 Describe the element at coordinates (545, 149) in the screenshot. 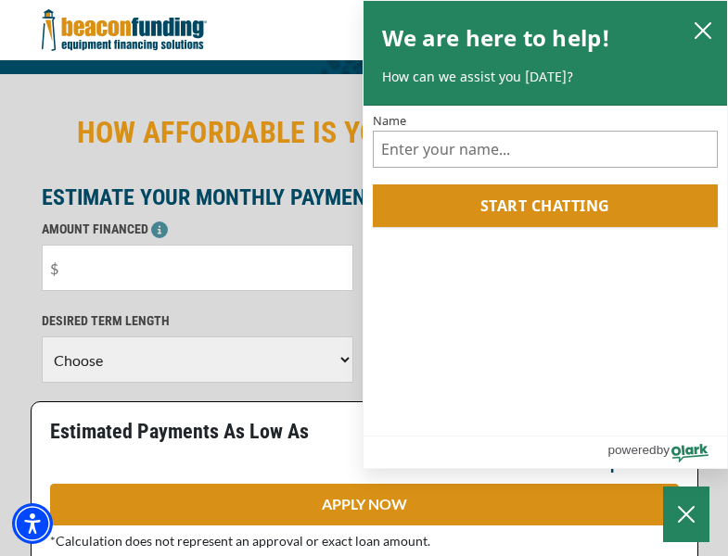

I see `input: Name` at that location.